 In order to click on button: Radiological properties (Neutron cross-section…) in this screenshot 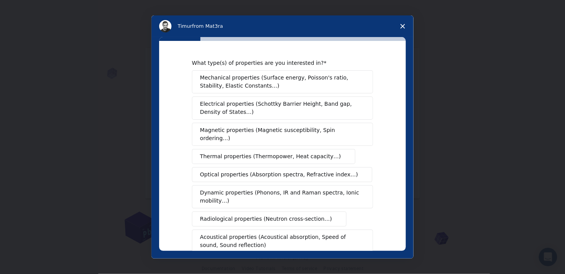, I will do `click(269, 218)`.